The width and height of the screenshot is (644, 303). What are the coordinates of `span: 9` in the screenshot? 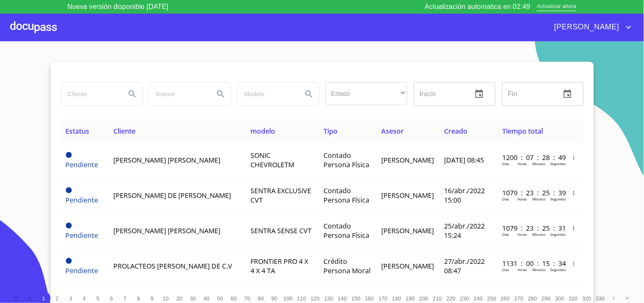 It's located at (152, 298).